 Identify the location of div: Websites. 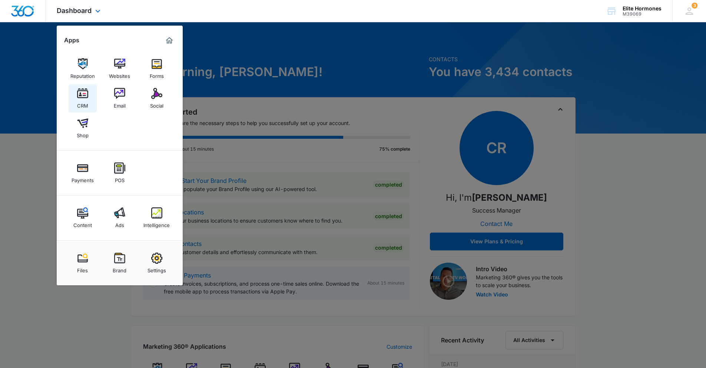
(119, 74).